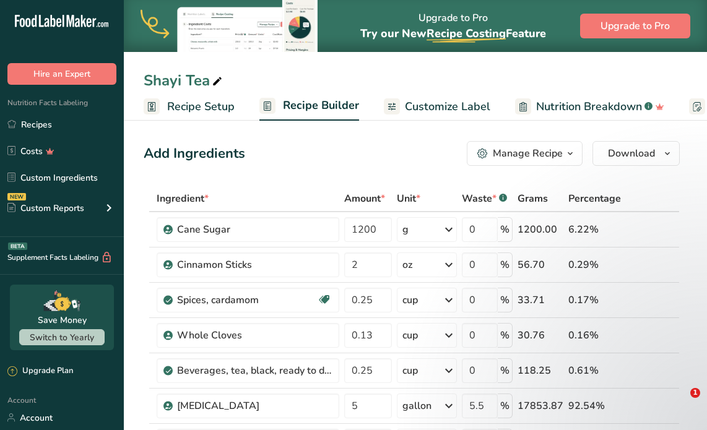 The width and height of the screenshot is (707, 430). What do you see at coordinates (62, 338) in the screenshot?
I see `button: Switch to Yearly` at bounding box center [62, 338].